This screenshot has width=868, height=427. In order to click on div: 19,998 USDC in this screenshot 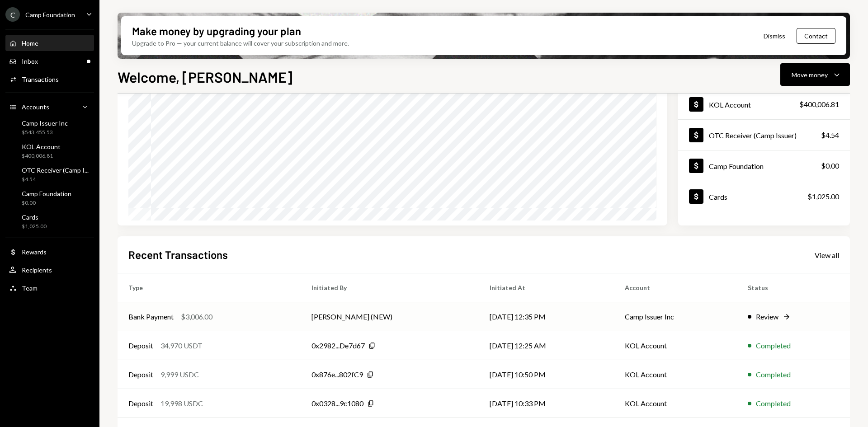, I will do `click(182, 404)`.